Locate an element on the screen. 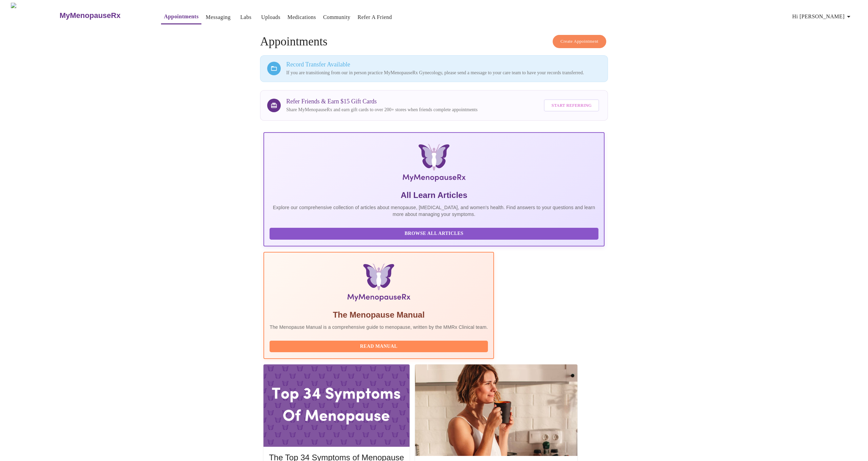  a: Messaging is located at coordinates (218, 17).